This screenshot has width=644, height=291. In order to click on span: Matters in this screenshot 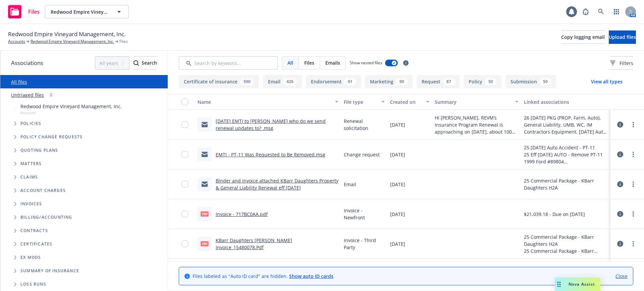, I will do `click(31, 164)`.